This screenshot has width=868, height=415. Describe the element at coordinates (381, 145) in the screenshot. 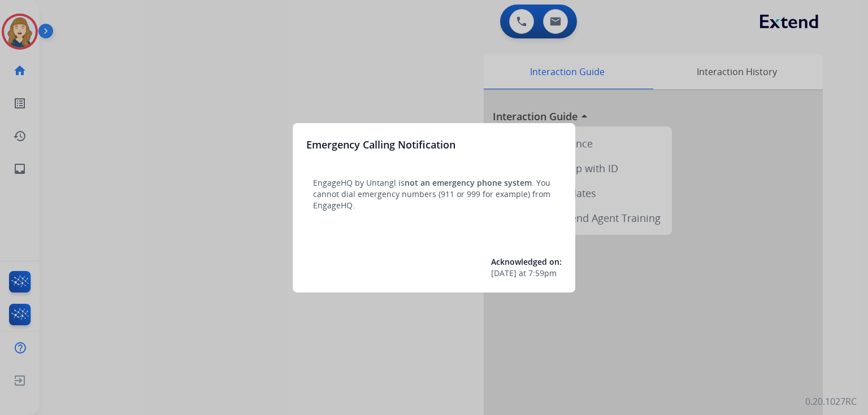

I see `h3: Emergency Calling Notification` at that location.